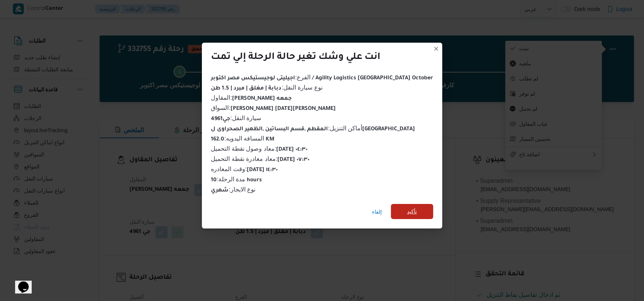  Describe the element at coordinates (259, 149) in the screenshot. I see `span: معاد وصول نقطة التحميل :` at that location.